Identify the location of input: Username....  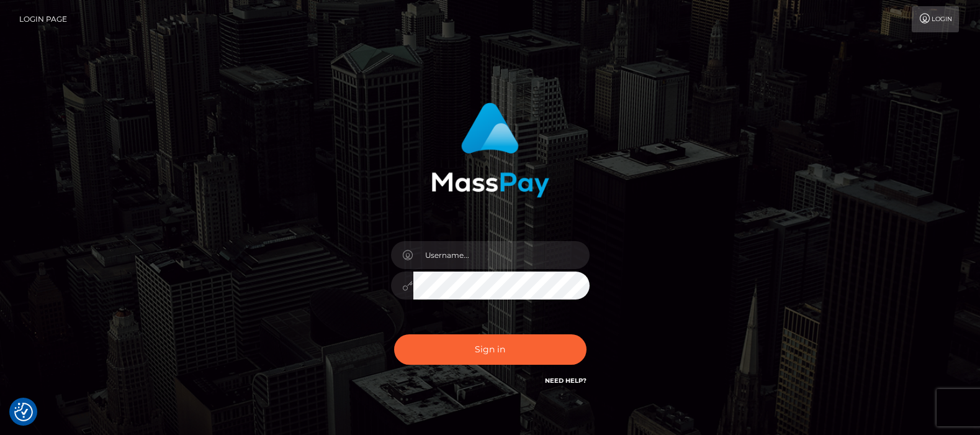
(501, 255).